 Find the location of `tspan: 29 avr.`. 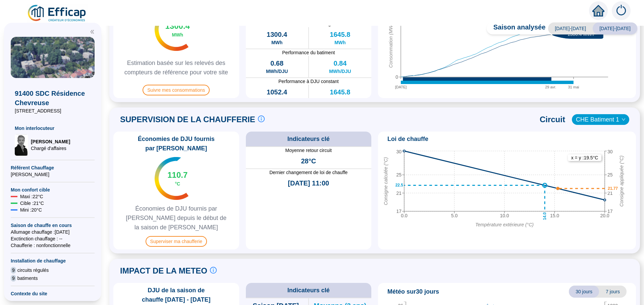

tspan: 29 avr. is located at coordinates (551, 87).